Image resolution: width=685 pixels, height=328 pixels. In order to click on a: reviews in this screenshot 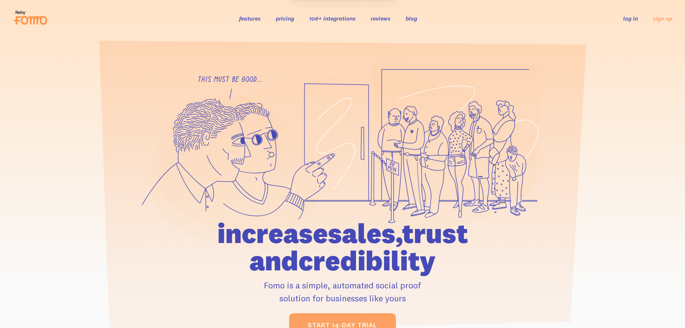, I will do `click(381, 18)`.